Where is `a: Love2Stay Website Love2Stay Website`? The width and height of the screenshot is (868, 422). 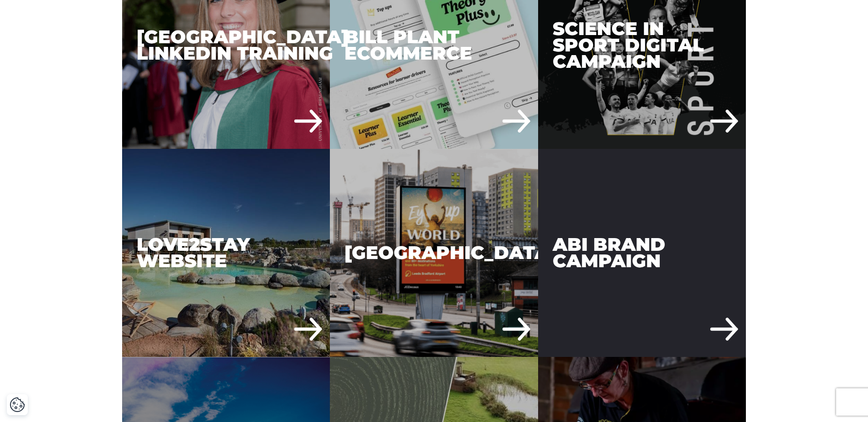 a: Love2Stay Website Love2Stay Website is located at coordinates (226, 253).